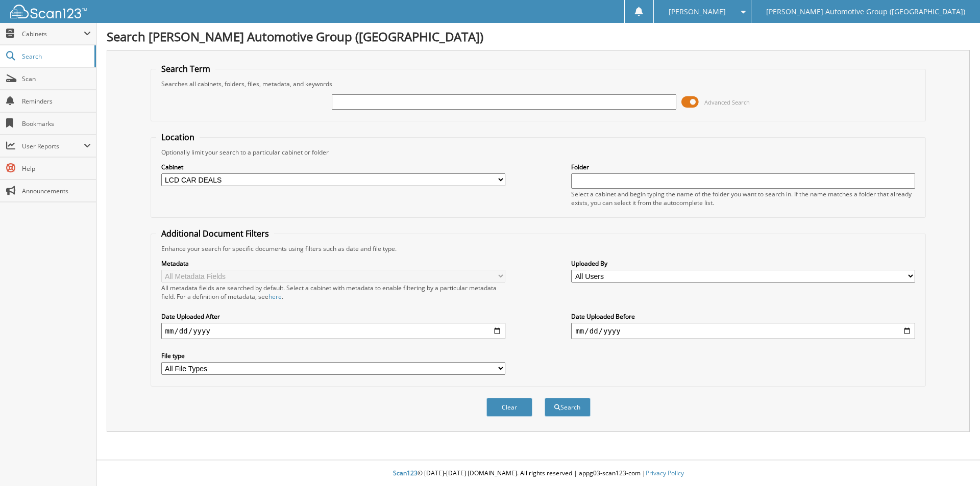  I want to click on span: Cabinets, so click(52, 34).